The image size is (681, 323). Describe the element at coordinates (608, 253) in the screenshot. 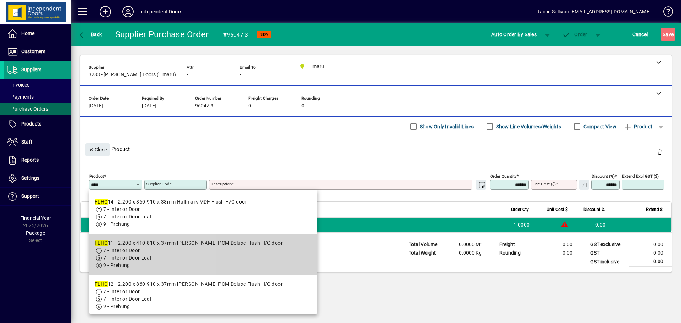

I see `td: GST` at that location.